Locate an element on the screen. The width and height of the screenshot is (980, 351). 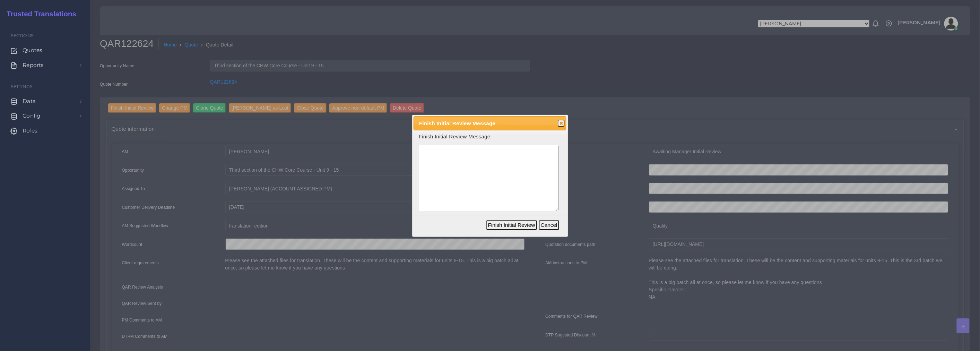
a: Quotes is located at coordinates (45, 51).